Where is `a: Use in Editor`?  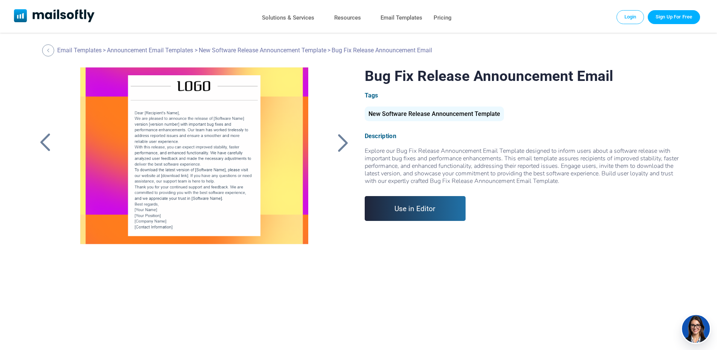 a: Use in Editor is located at coordinates (415, 209).